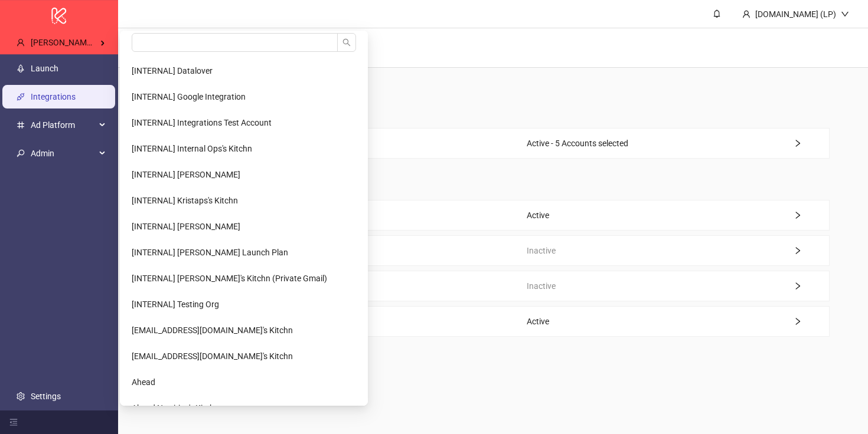 Image resolution: width=868 pixels, height=434 pixels. Describe the element at coordinates (493, 143) in the screenshot. I see `a: FacebookActive - 5 Accounts selectedright` at that location.